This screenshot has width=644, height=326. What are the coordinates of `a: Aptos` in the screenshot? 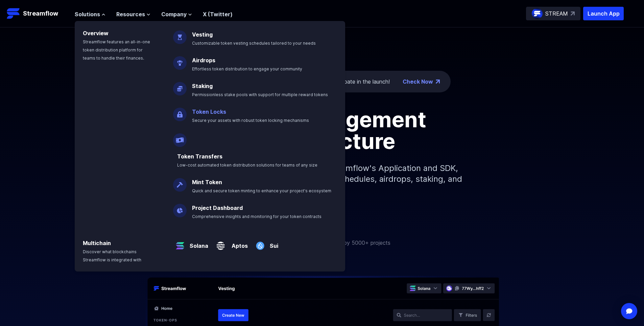 It's located at (238, 243).